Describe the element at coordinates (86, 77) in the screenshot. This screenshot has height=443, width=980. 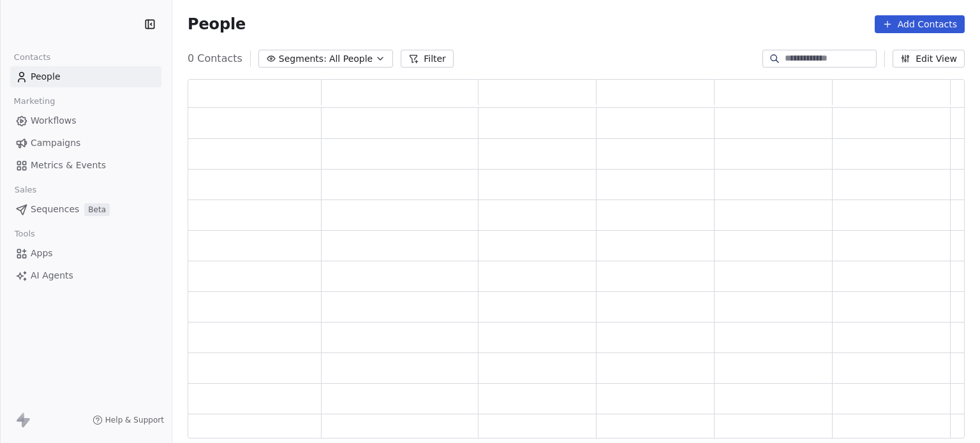
I see `a: People` at that location.